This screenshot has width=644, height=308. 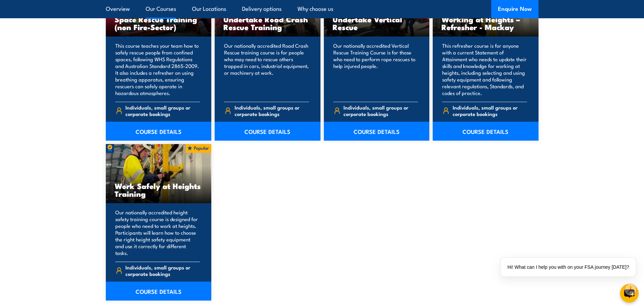 What do you see at coordinates (376, 23) in the screenshot?
I see `h3: Undertake Vertical Rescue` at bounding box center [376, 23].